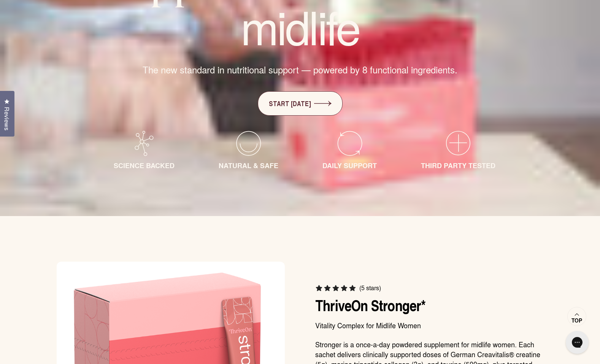 Image resolution: width=600 pixels, height=364 pixels. I want to click on button: Gorgias live chat, so click(15, 14).